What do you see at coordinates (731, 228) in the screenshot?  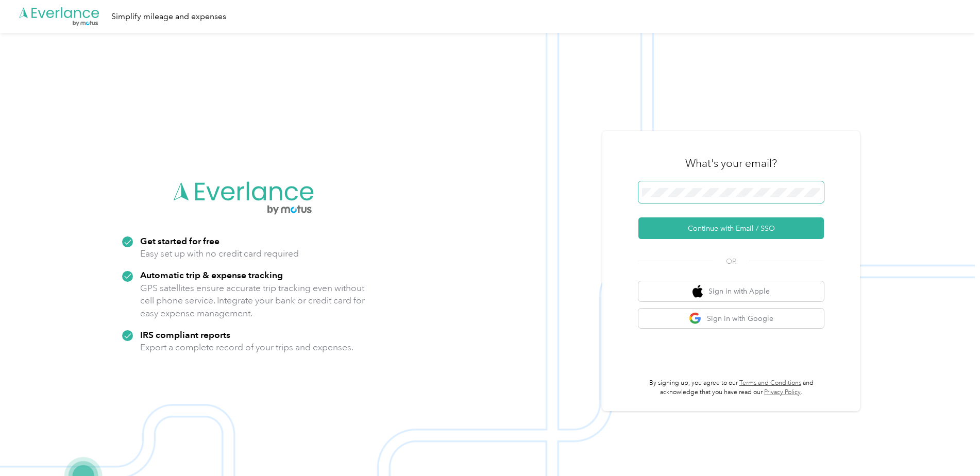 I see `button: Continue with Email / SSO` at bounding box center [731, 228].